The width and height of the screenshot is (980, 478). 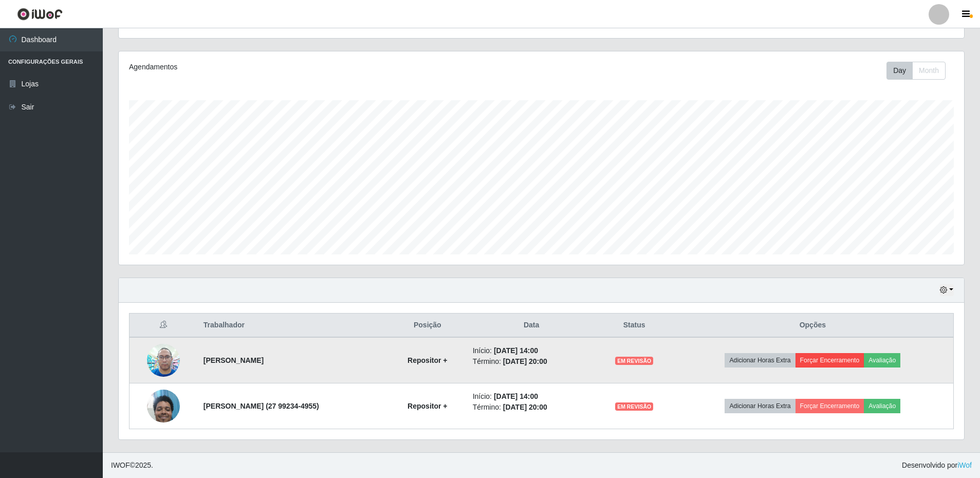 What do you see at coordinates (531, 325) in the screenshot?
I see `th: Data` at bounding box center [531, 325].